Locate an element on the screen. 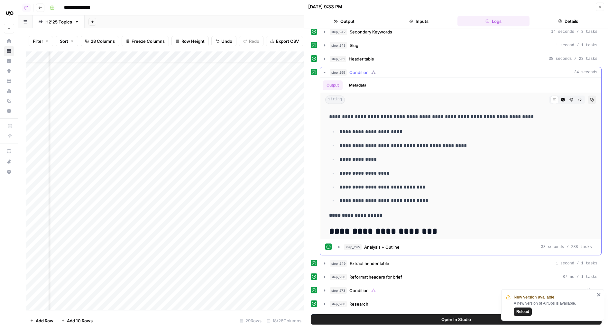  a: Your Data is located at coordinates (9, 81).